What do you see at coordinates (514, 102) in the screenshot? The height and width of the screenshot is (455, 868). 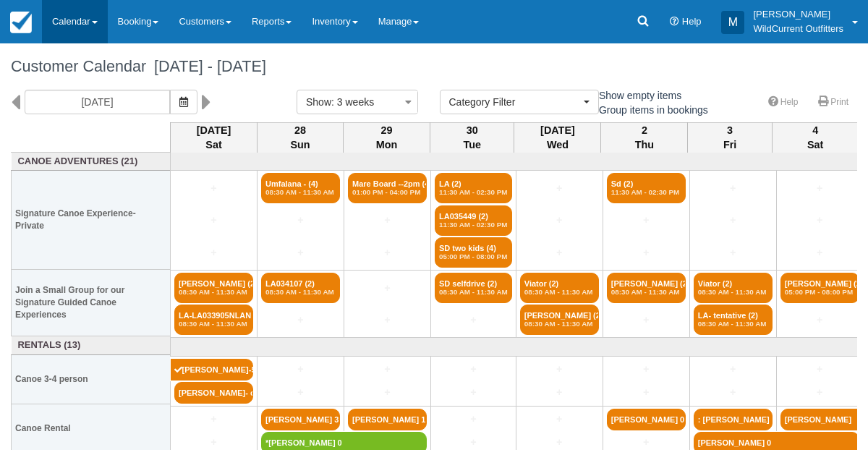 I see `span: Category Filter` at bounding box center [514, 102].